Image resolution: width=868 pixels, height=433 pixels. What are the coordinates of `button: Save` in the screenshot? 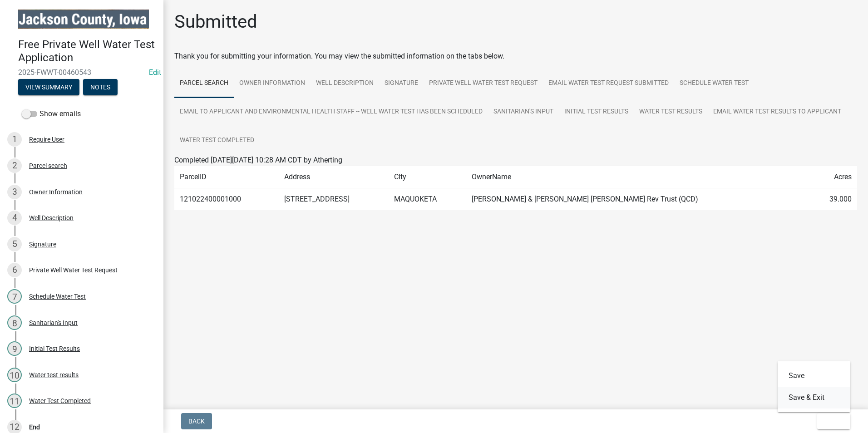 It's located at (814, 375).